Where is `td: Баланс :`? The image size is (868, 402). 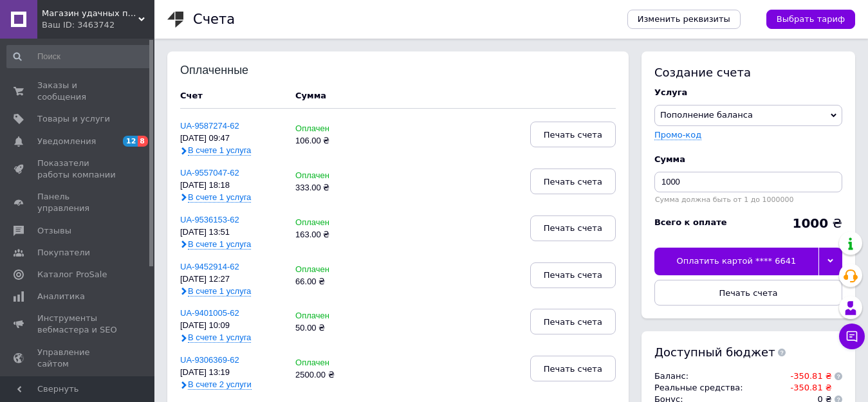 td: Баланс : is located at coordinates (719, 377).